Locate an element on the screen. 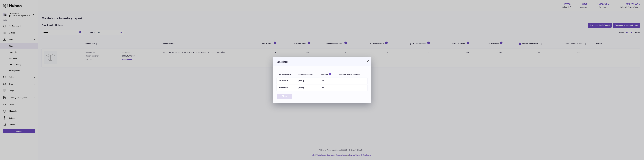  td: 140 is located at coordinates (328, 81).